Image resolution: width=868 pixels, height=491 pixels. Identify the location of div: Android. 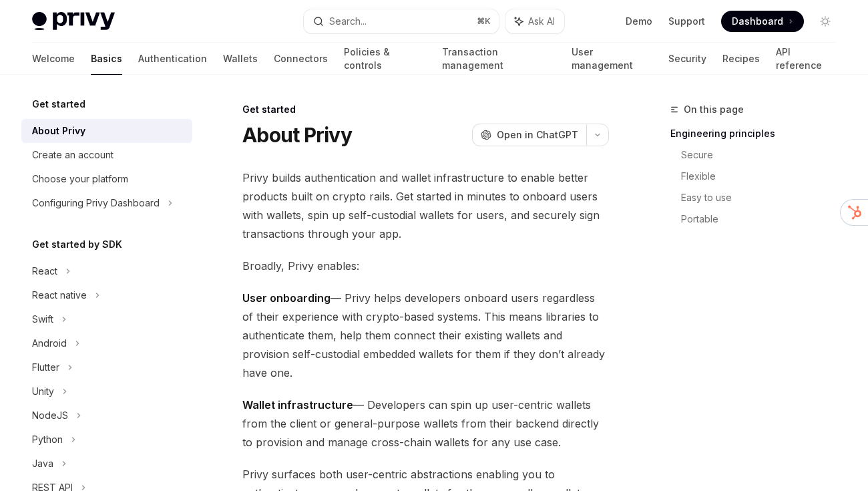
(49, 343).